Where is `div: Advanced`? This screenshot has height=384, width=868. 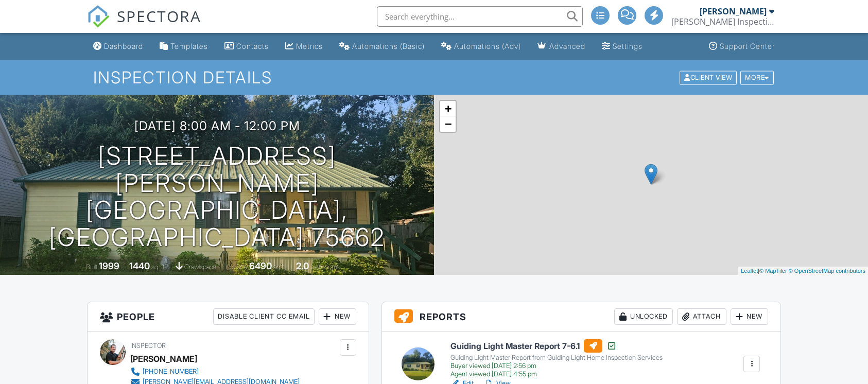
div: Advanced is located at coordinates (567, 46).